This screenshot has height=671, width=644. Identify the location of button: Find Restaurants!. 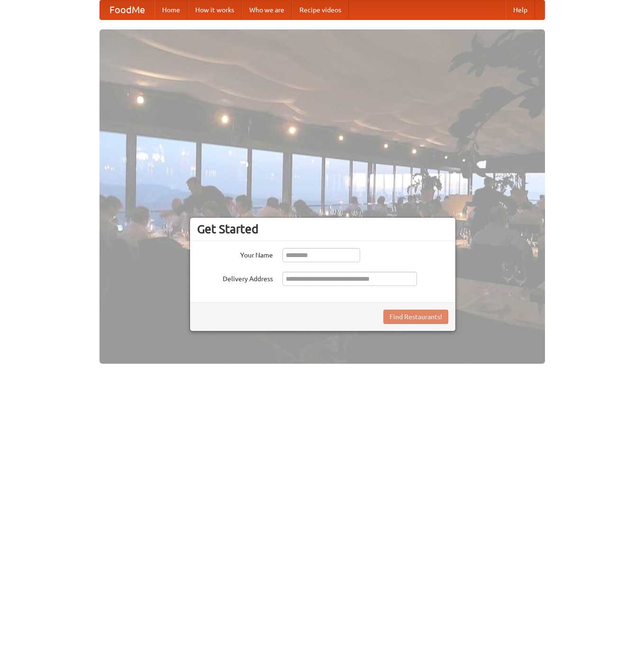
(416, 317).